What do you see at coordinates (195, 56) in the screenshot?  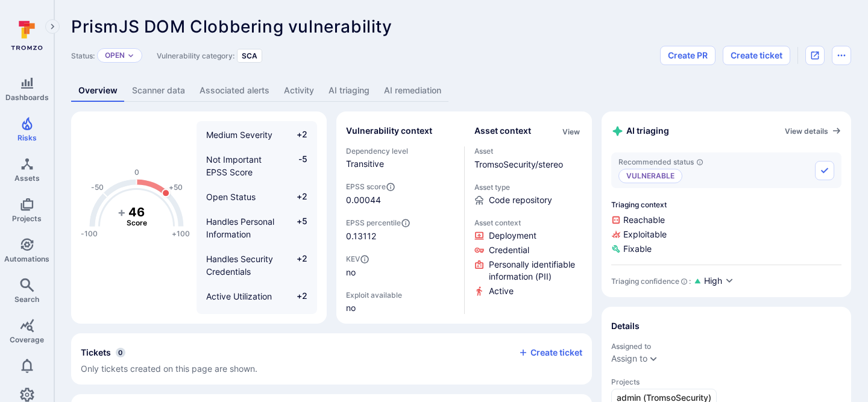 I see `span: Vulnerability category:` at bounding box center [195, 56].